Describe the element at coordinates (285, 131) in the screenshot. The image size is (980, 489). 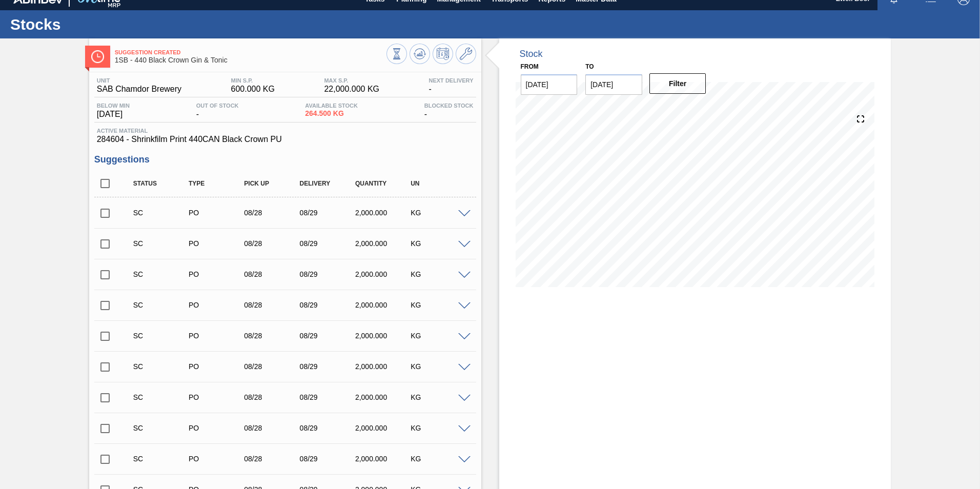
I see `span: Active Material` at that location.